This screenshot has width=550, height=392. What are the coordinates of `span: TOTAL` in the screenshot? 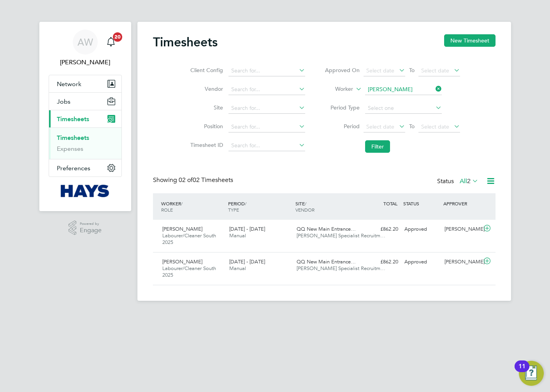 It's located at (390, 203).